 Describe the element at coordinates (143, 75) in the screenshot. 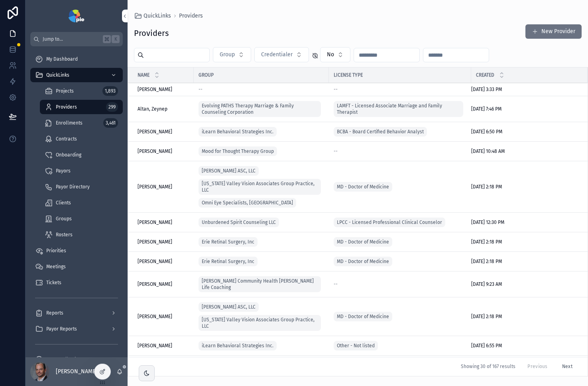

I see `span: Name` at that location.